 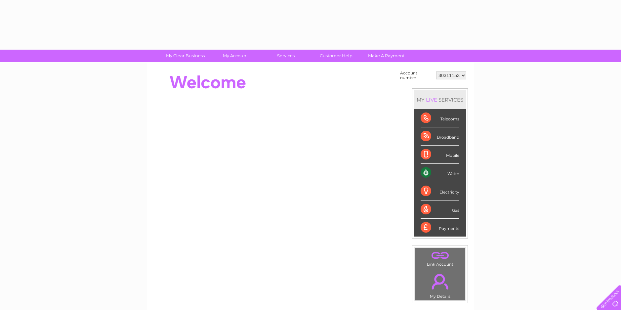 What do you see at coordinates (440, 173) in the screenshot?
I see `div: Water` at bounding box center [440, 173].